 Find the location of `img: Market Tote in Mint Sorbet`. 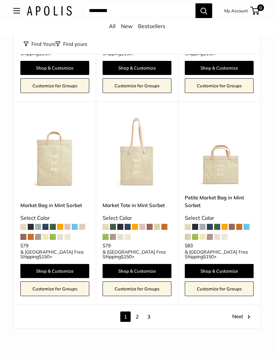

img: Market Tote in Mint Sorbet is located at coordinates (137, 153).